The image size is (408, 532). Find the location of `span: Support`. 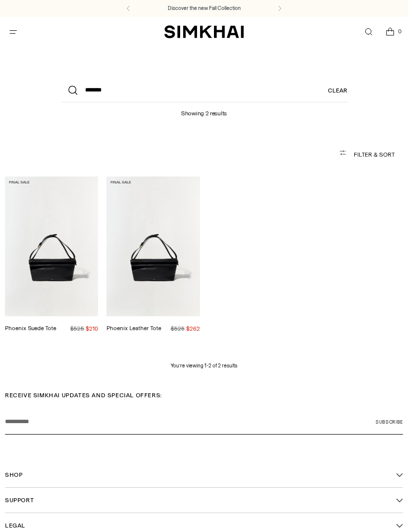

span: Support is located at coordinates (20, 500).